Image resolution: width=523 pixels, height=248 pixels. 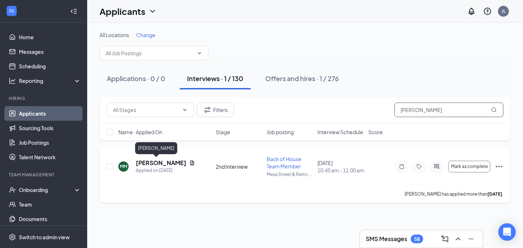 What do you see at coordinates (458, 239) in the screenshot?
I see `button: ChevronUp` at bounding box center [458, 239].